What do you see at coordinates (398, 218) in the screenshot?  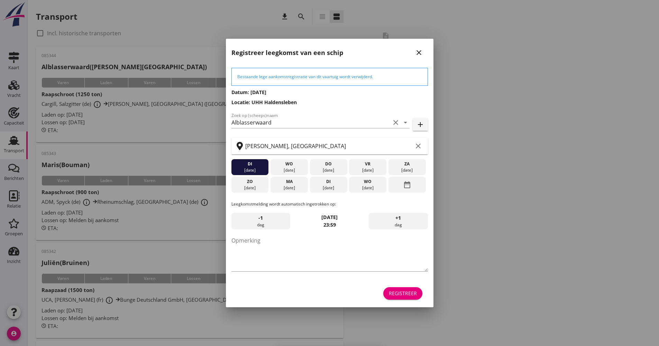 I see `span: +1` at bounding box center [398, 218].